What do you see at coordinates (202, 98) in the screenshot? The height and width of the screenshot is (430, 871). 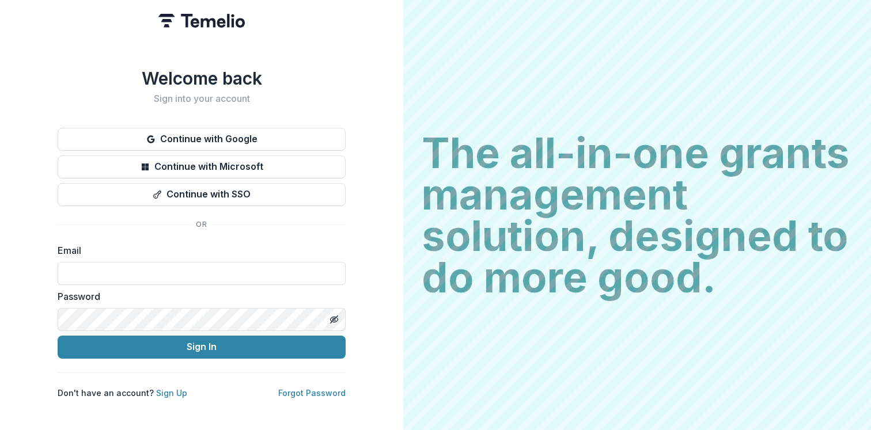 I see `h2: Sign into your account` at bounding box center [202, 98].